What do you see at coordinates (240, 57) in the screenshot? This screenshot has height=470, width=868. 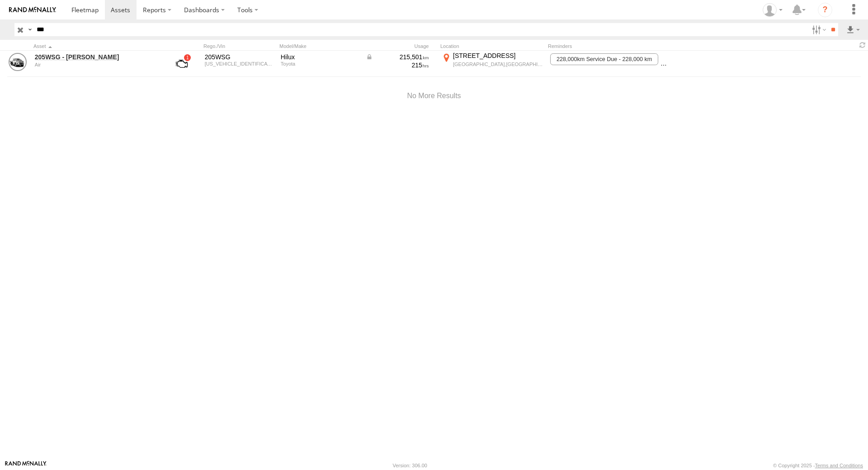 I see `div: 205WSG` at bounding box center [240, 57].